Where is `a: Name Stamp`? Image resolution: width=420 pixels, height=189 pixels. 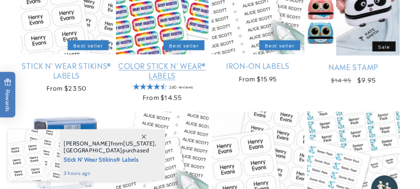 a: Name Stamp is located at coordinates (353, 66).